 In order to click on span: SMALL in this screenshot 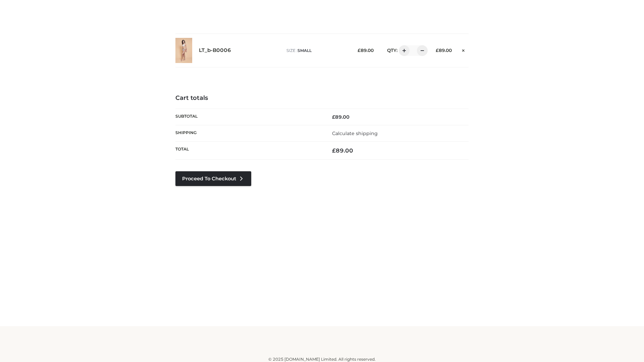, I will do `click(305, 51)`.